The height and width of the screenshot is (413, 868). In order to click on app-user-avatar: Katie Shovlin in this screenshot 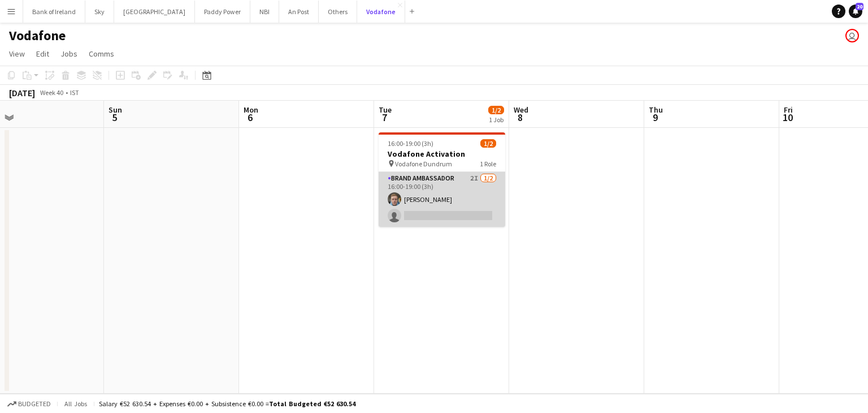, I will do `click(852, 35)`.